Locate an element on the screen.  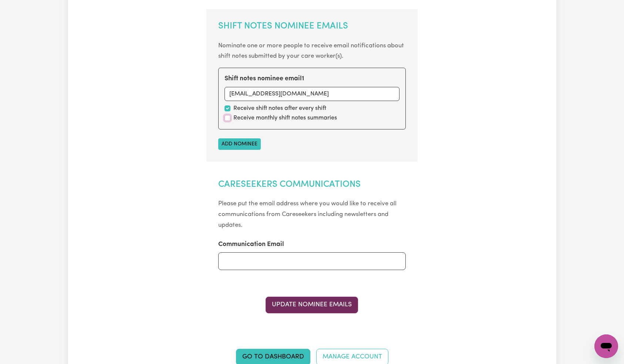
label: Shift notes nominee email 1 is located at coordinates (264, 79).